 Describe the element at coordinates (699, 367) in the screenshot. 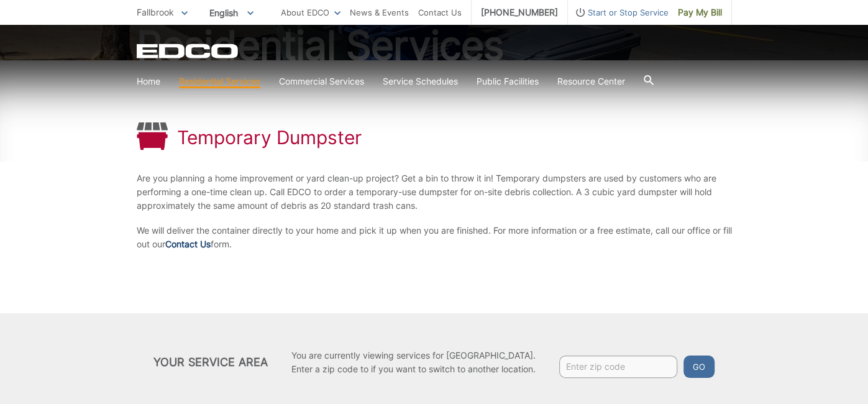

I see `button: Go` at that location.